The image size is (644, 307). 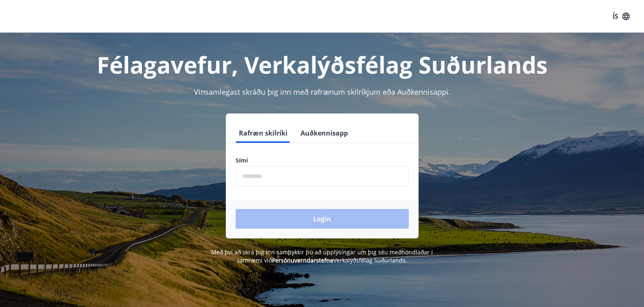 What do you see at coordinates (322, 161) in the screenshot?
I see `label: Sími` at bounding box center [322, 161].